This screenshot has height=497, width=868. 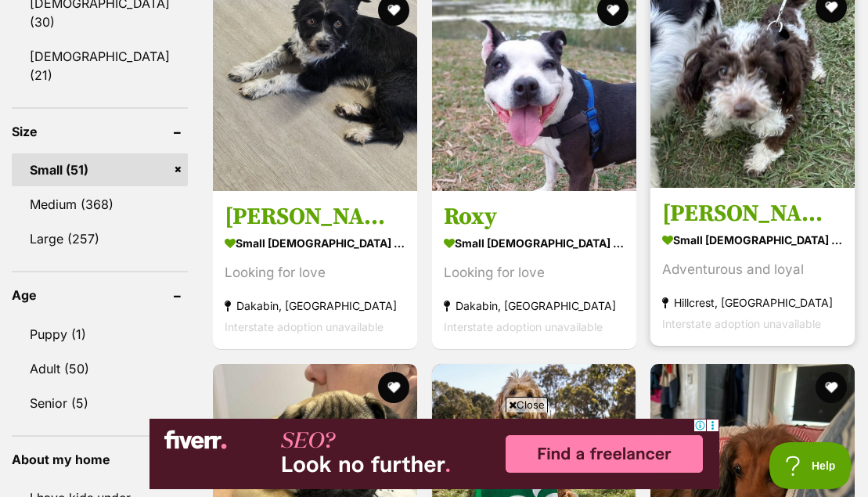 What do you see at coordinates (99, 131) in the screenshot?
I see `header: Size` at bounding box center [99, 131].